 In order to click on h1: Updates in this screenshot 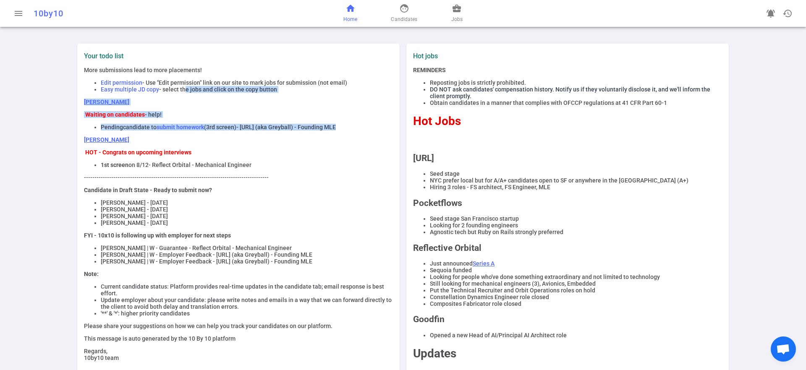, I will do `click(568, 353)`.